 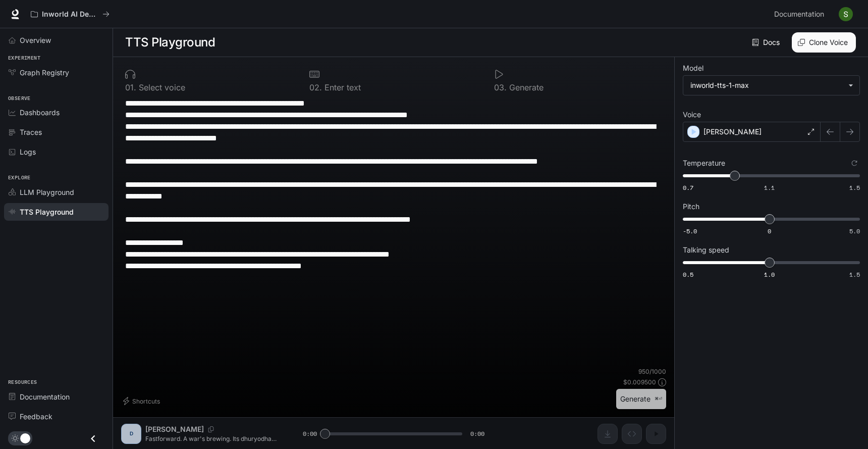 I want to click on span: 0, so click(x=769, y=231).